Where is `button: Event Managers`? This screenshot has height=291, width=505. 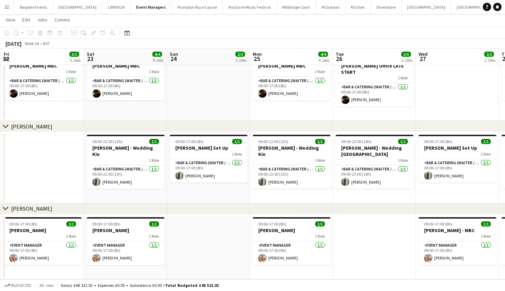
button: Event Managers is located at coordinates (151, 7).